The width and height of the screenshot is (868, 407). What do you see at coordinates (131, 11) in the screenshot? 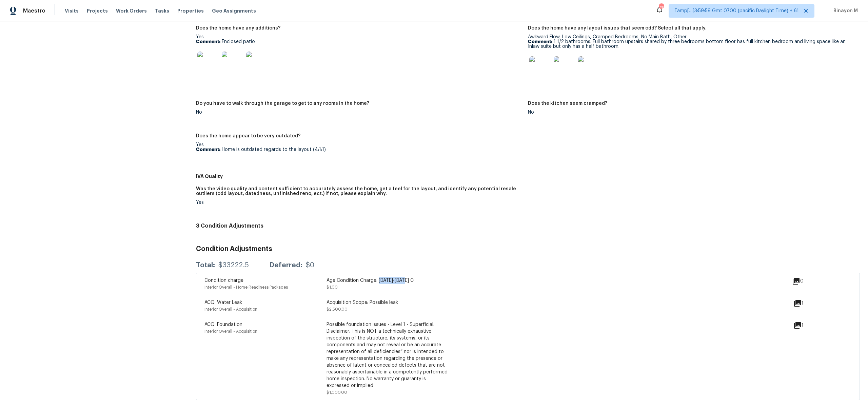
I see `span: Work Orders` at bounding box center [131, 11].